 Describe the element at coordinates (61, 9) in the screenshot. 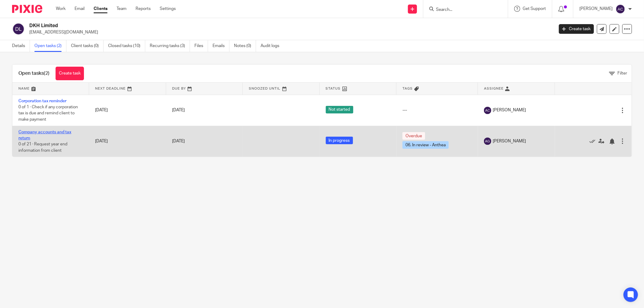

I see `a: Work` at that location.